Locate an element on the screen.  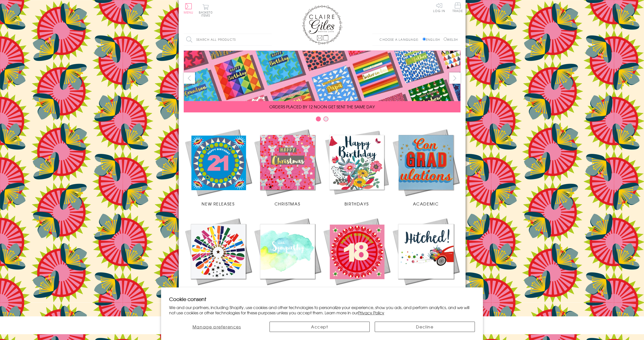
a: Privacy Policy is located at coordinates (371, 313).